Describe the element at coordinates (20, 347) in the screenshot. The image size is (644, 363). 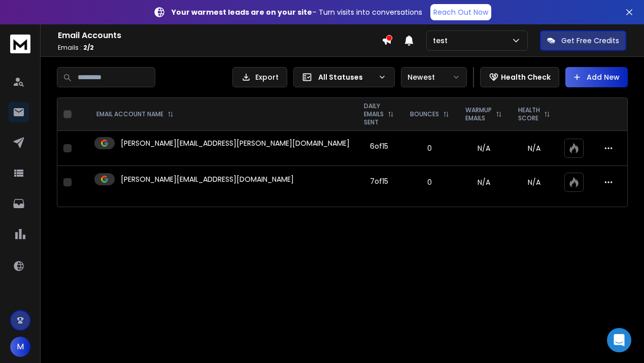
I see `button: M` at that location.